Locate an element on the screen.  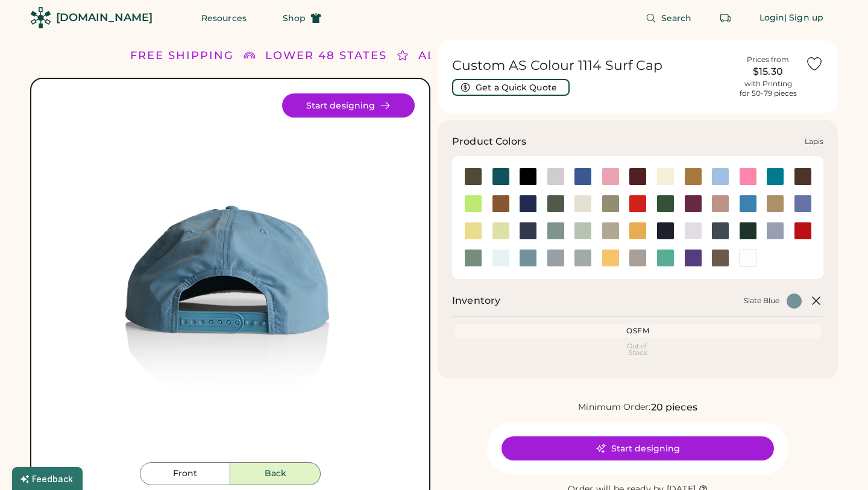
button: Resources is located at coordinates (223, 18).